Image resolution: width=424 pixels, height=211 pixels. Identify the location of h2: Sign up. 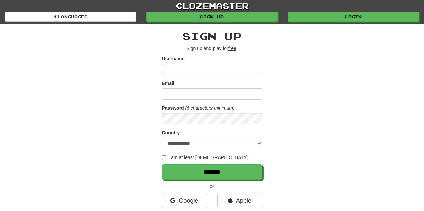
(212, 36).